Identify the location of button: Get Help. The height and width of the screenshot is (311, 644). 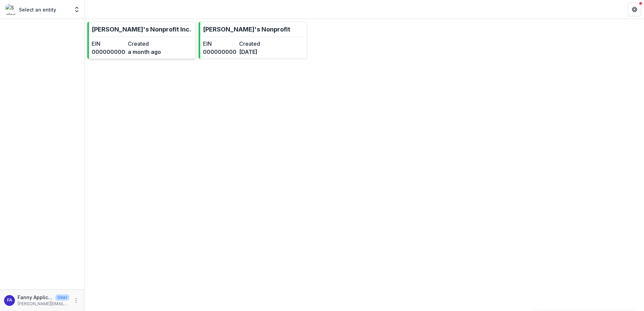
(635, 10).